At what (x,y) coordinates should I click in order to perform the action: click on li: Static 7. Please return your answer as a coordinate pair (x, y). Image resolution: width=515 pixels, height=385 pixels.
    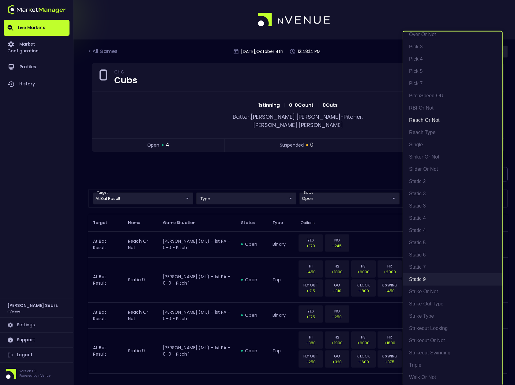
    Looking at the image, I should click on (452, 267).